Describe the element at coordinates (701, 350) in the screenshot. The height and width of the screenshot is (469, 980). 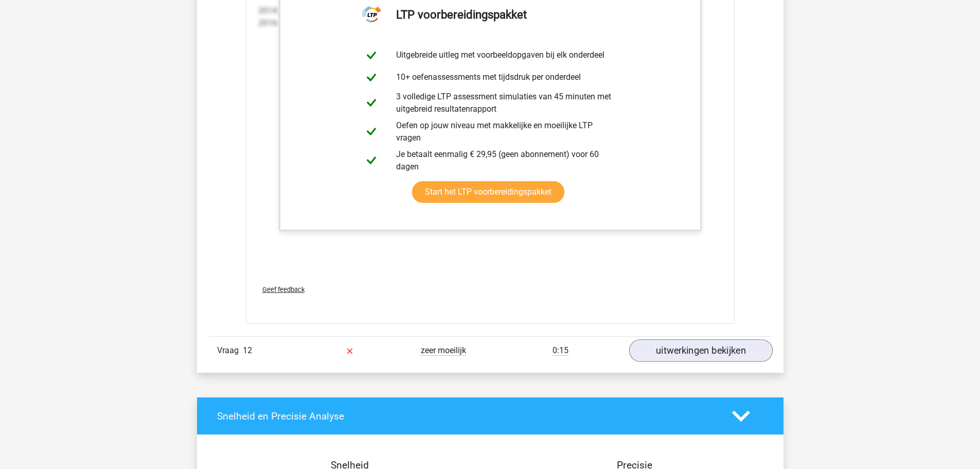
I see `a: uitwerkingen bekijken` at that location.